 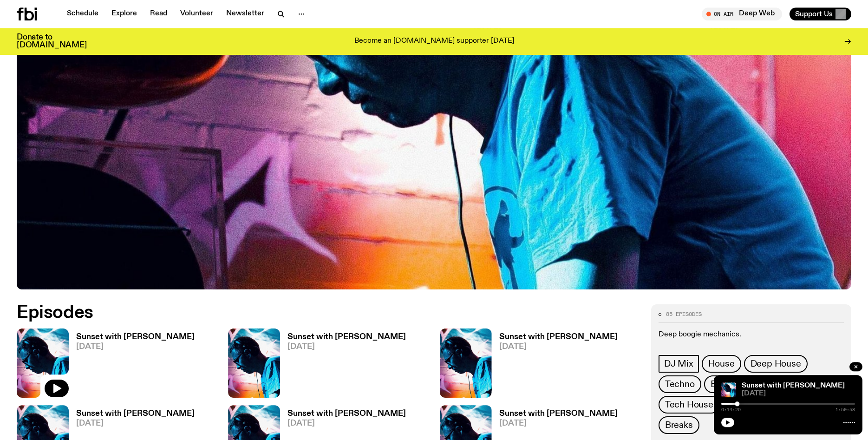 I want to click on a: Newsletter, so click(x=245, y=14).